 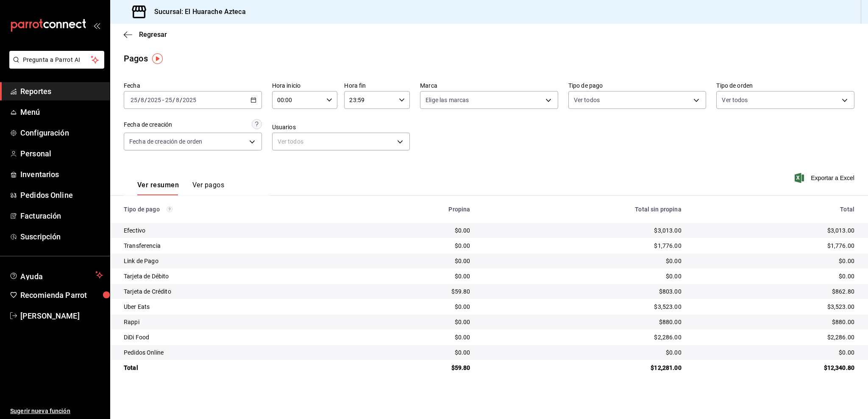 What do you see at coordinates (341, 141) in the screenshot?
I see `div: Ver todos` at bounding box center [341, 141].